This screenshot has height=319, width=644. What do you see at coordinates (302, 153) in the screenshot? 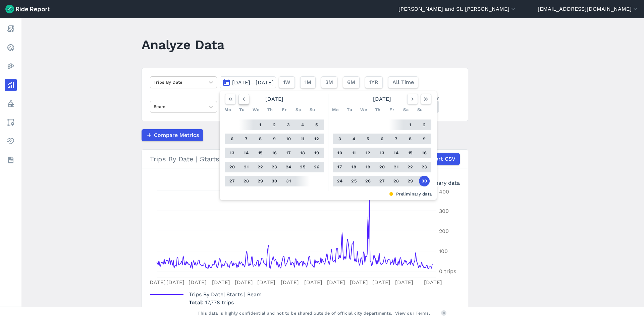
I see `button: 18` at bounding box center [302, 153].